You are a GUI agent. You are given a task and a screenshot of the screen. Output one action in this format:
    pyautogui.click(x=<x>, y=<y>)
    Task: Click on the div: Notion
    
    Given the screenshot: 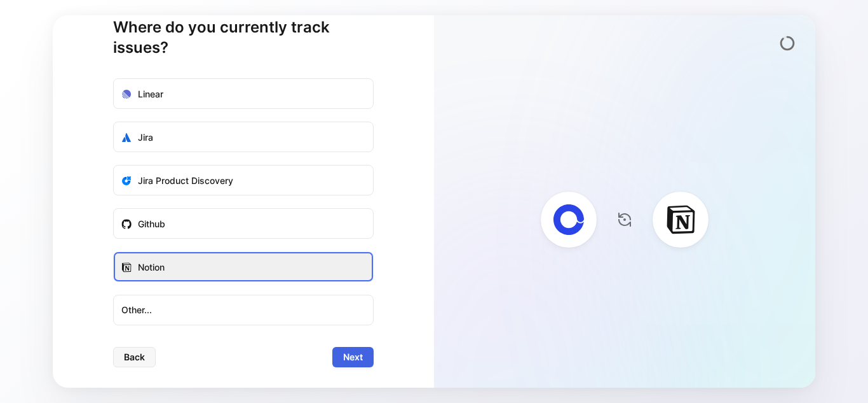 What is the action you would take?
    pyautogui.click(x=151, y=267)
    